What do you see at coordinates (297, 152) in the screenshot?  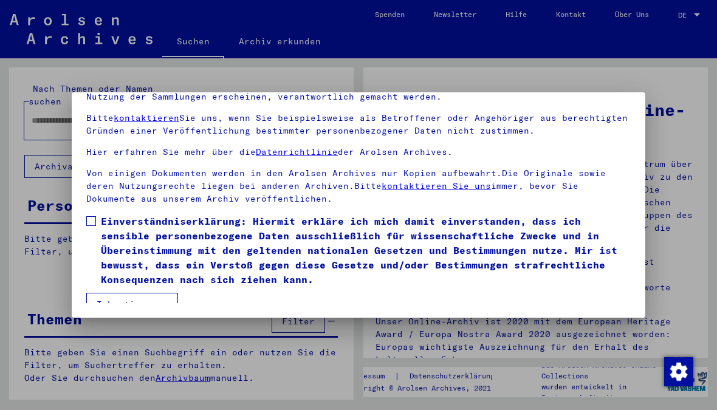 I see `a: Datenrichtlinie` at bounding box center [297, 152].